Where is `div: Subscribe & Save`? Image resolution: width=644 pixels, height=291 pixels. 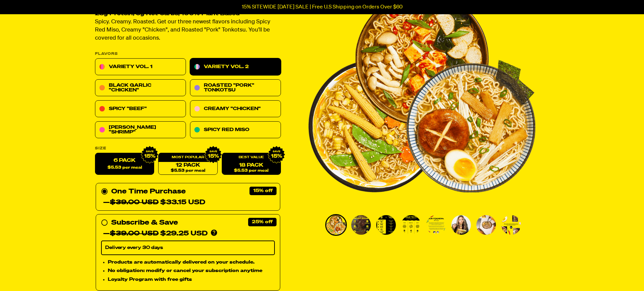
div: Subscribe & Save is located at coordinates (144, 223).